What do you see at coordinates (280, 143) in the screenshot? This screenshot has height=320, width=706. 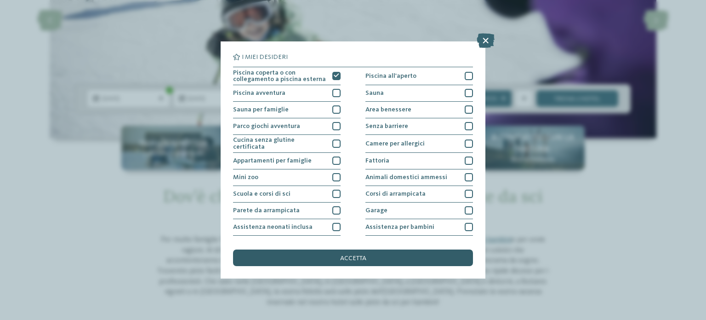 I see `span: Cucina senza glutine certificata` at bounding box center [280, 143].